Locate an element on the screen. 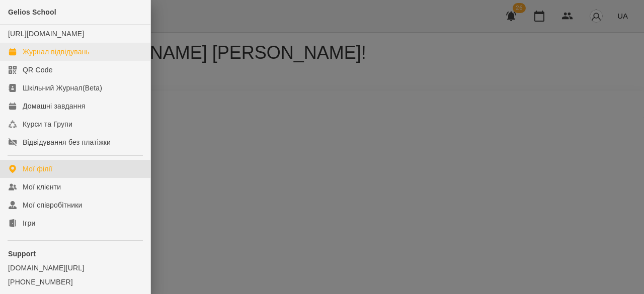 This screenshot has width=644, height=294. div: QR Code is located at coordinates (38, 70).